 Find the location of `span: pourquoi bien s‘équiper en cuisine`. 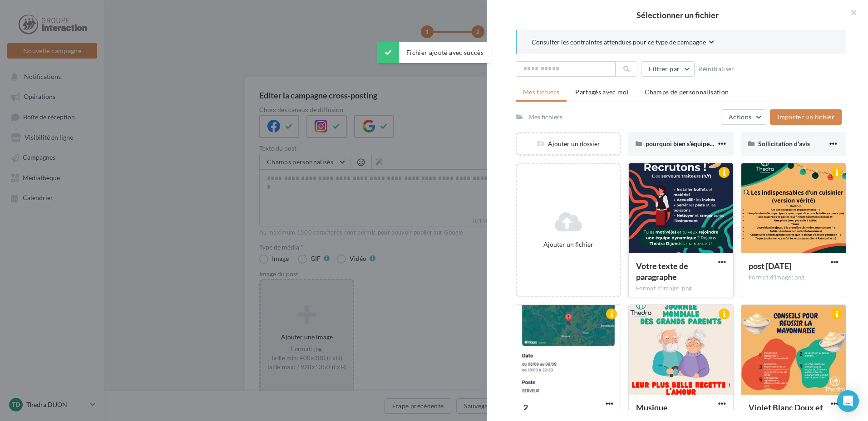

span: pourquoi bien s‘équiper en cuisine is located at coordinates (694, 143).